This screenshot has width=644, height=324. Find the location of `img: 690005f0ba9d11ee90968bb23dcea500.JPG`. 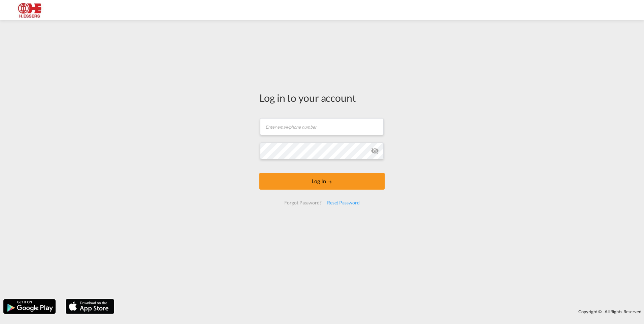

img: 690005f0ba9d11ee90968bb23dcea500.JPG is located at coordinates (33, 10).